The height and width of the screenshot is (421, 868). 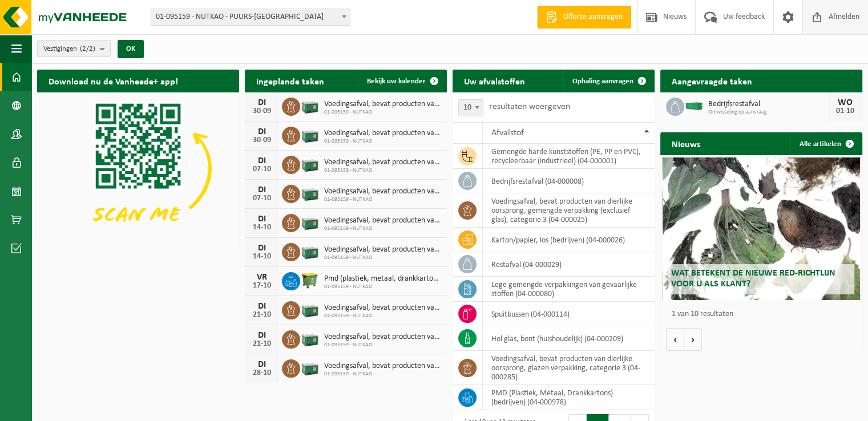 What do you see at coordinates (692, 340) in the screenshot?
I see `button: Volgende` at bounding box center [692, 340].